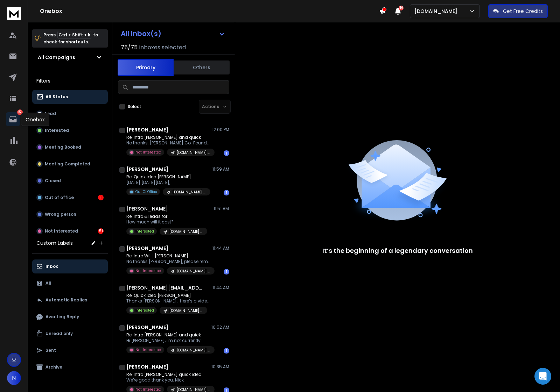 Image resolution: width=560 pixels, height=392 pixels. What do you see at coordinates (220, 130) in the screenshot?
I see `p: 12:00 PM` at bounding box center [220, 130].